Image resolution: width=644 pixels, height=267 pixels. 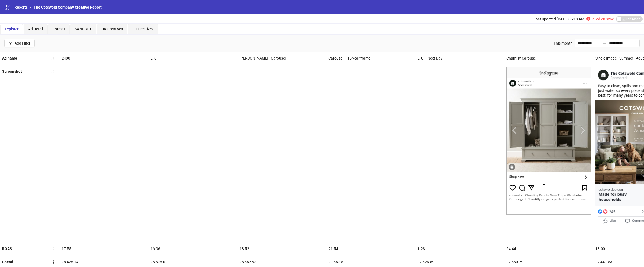 What do you see at coordinates (549, 249) in the screenshot?
I see `div: 24.44` at bounding box center [549, 249].